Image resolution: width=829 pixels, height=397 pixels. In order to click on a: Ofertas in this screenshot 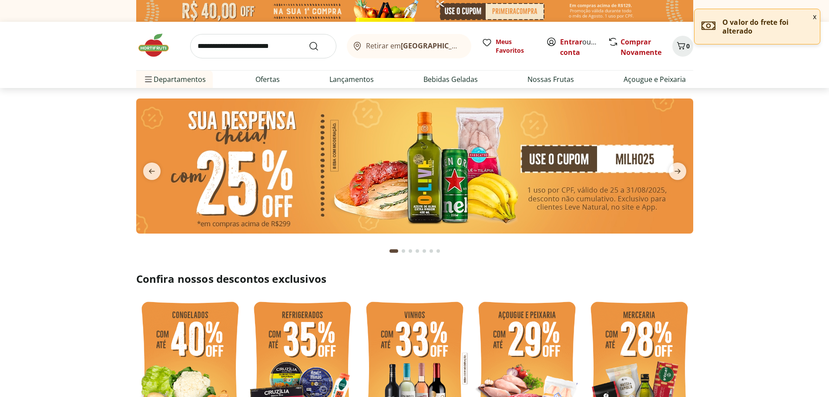, I will do `click(268, 79)`.